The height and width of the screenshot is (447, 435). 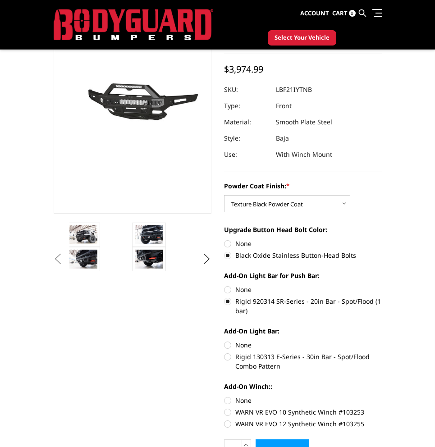 What do you see at coordinates (282, 138) in the screenshot?
I see `dd: Baja` at bounding box center [282, 138].